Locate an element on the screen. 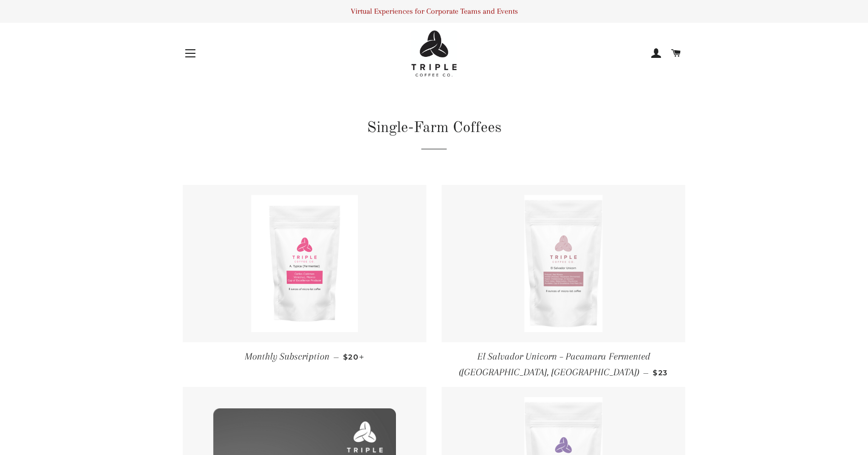 The width and height of the screenshot is (868, 455). span: $20 is located at coordinates (354, 357).